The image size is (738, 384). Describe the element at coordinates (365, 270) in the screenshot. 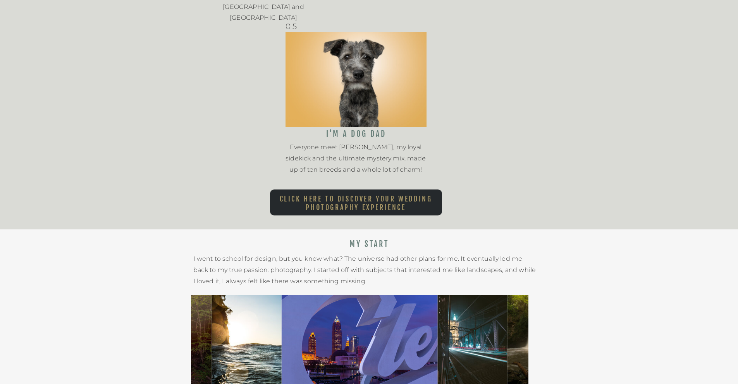

I see `p: I went to school for design, but you know what? The universe had other plans for me. It eventuall...` at that location.